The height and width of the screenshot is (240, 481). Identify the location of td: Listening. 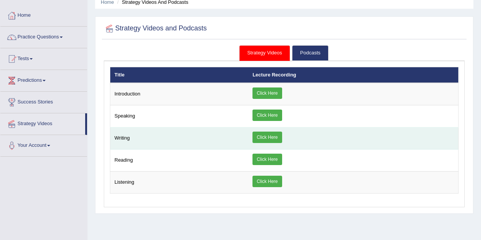
(180, 183).